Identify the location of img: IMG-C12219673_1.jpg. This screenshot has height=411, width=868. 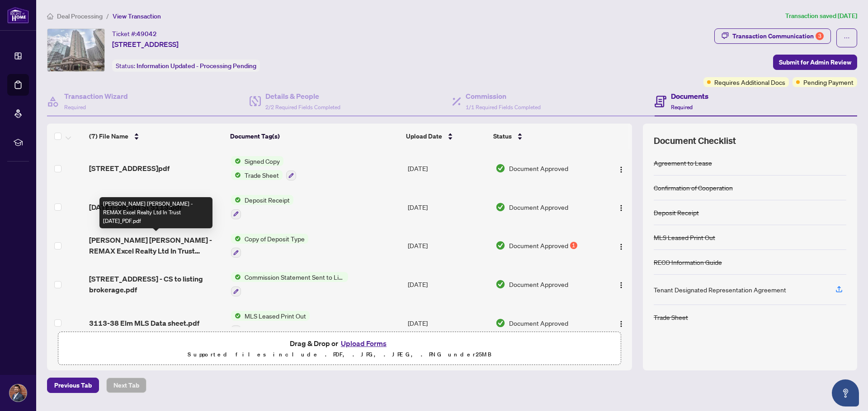
(76, 50).